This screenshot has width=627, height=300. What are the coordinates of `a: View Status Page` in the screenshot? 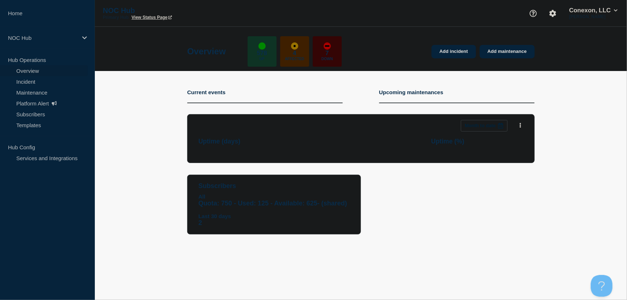 It's located at (151, 17).